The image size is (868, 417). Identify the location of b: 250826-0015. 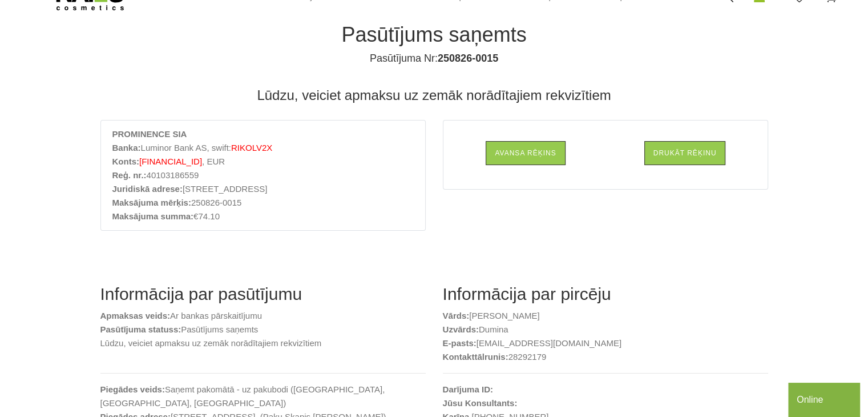
(469, 58).